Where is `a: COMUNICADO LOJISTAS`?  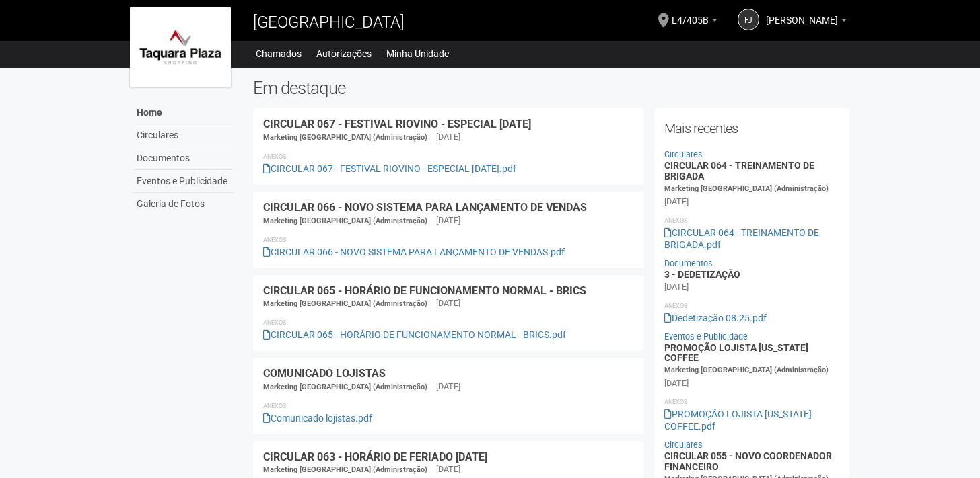 a: COMUNICADO LOJISTAS is located at coordinates (324, 374).